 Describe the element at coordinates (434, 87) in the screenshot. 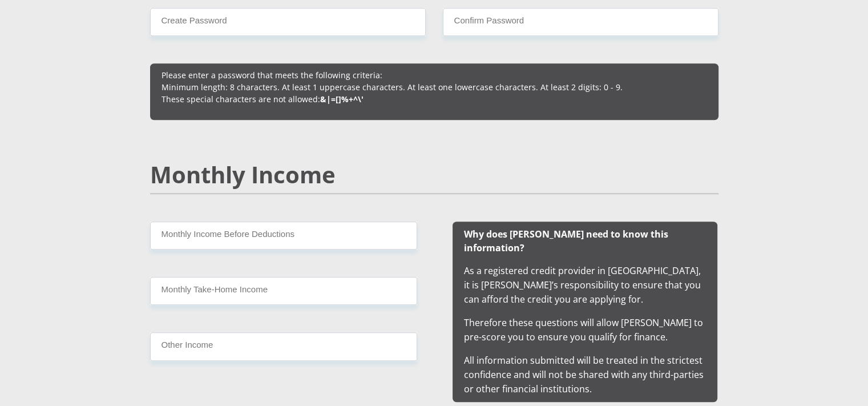

I see `p: Please enter a password that meets the following criteria: Minimum length: 8 characters. At least...` at that location.